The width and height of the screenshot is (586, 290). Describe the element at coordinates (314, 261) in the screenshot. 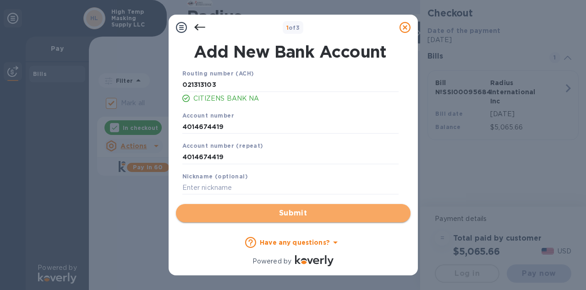

I see `img: Logo` at that location.